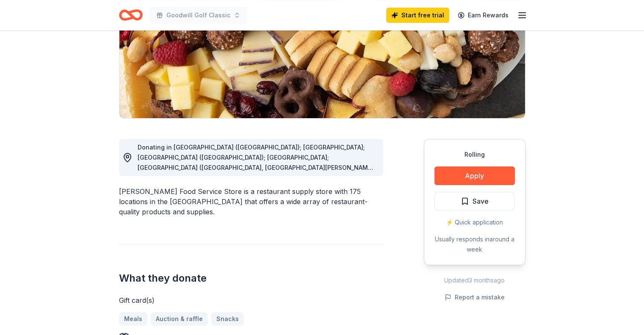  Describe the element at coordinates (251, 300) in the screenshot. I see `div: Gift card(s)` at that location.